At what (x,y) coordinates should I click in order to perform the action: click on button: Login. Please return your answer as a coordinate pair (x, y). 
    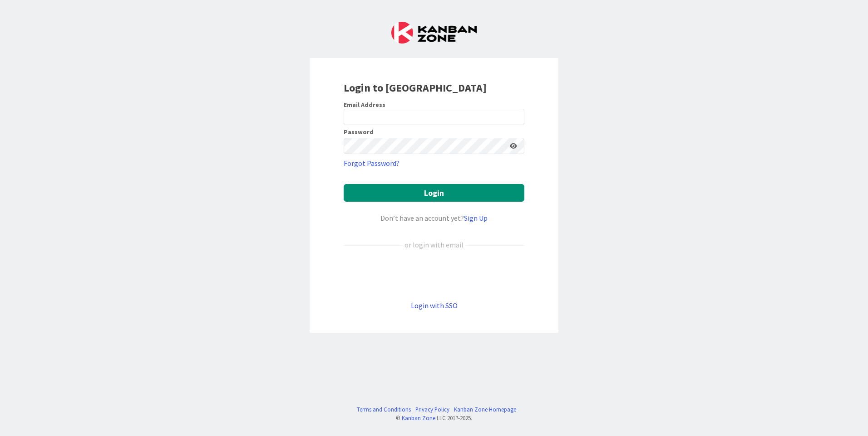
    Looking at the image, I should click on (434, 193).